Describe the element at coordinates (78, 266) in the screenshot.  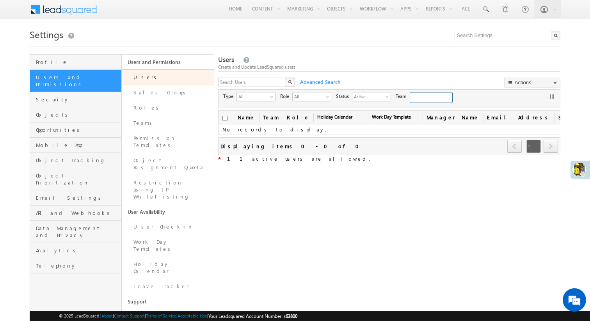
I see `span: Telephony` at that location.